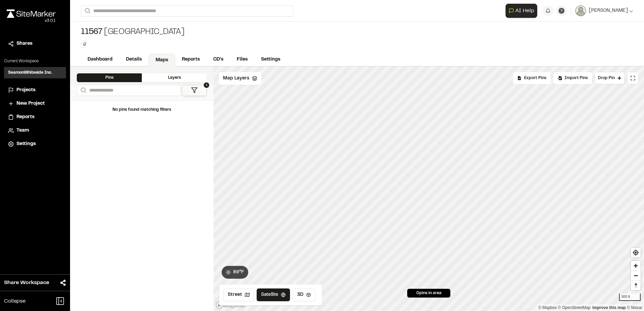  What do you see at coordinates (31, 21) in the screenshot?
I see `div: Oh geez...please don't...` at bounding box center [31, 21].